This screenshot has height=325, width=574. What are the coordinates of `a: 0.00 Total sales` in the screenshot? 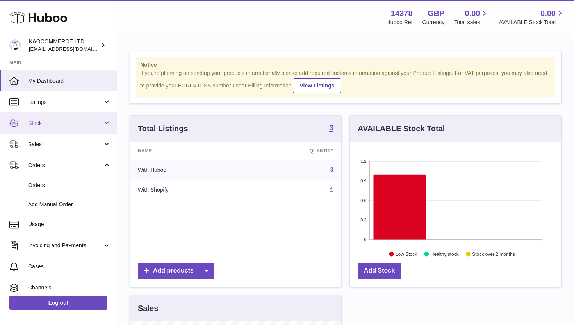 It's located at (471, 17).